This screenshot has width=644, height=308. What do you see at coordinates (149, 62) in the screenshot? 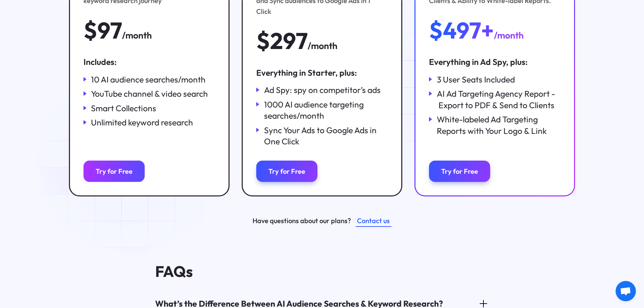
I see `div: Includes:` at bounding box center [149, 62].